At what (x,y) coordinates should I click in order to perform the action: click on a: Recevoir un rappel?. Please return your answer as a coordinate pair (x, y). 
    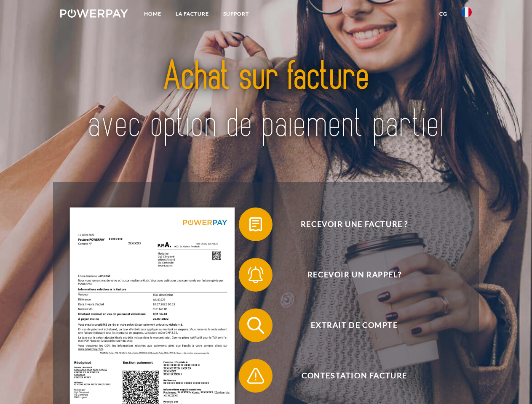
    Looking at the image, I should click on (349, 275).